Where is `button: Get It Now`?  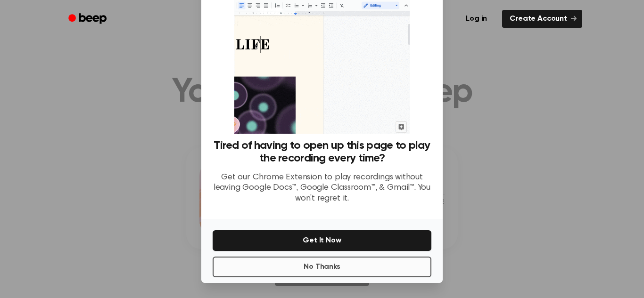 button: Get It Now is located at coordinates (322, 241).